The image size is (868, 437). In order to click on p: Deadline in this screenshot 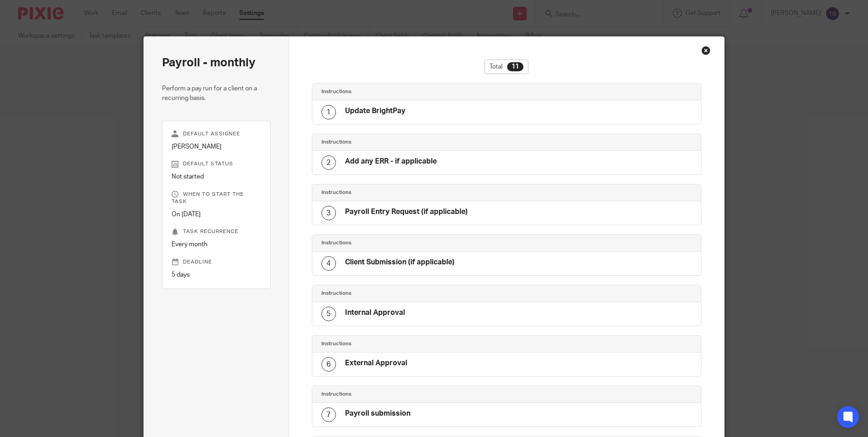, I will do `click(216, 262)`.